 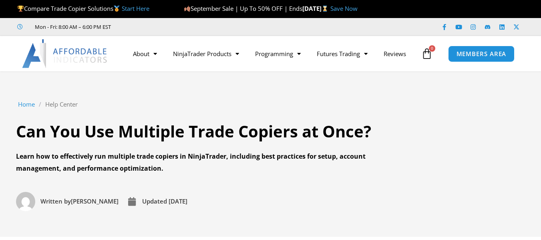 What do you see at coordinates (154, 201) in the screenshot?
I see `span: Updated` at bounding box center [154, 201].